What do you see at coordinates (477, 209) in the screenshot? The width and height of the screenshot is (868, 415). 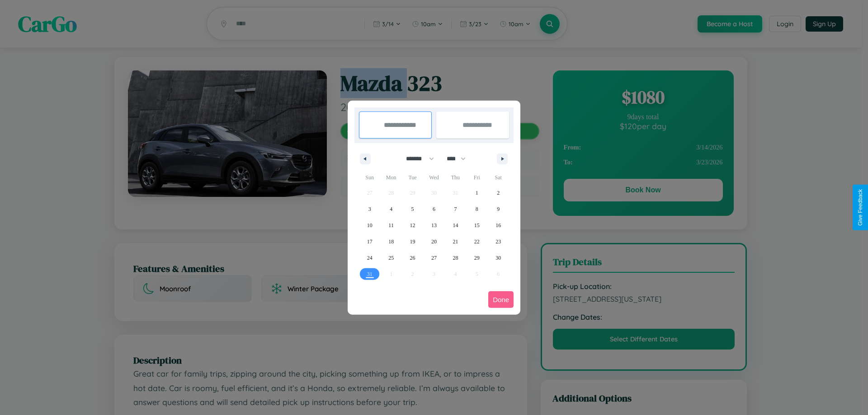 I see `span: 8` at bounding box center [477, 209].